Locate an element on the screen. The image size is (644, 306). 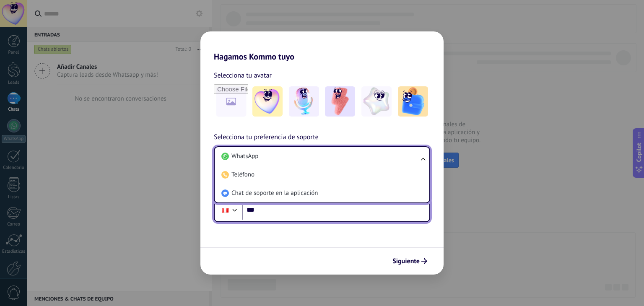
span: Selecciona tu preferencia de soporte is located at coordinates (267, 137).